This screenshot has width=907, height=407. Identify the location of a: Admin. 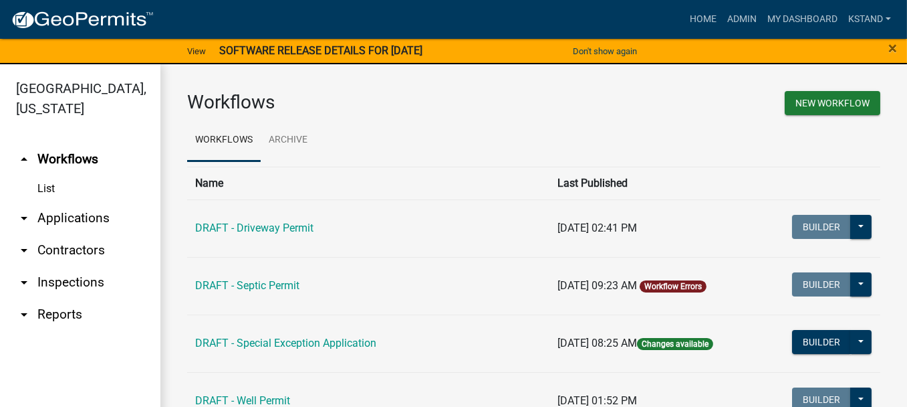
(742, 19).